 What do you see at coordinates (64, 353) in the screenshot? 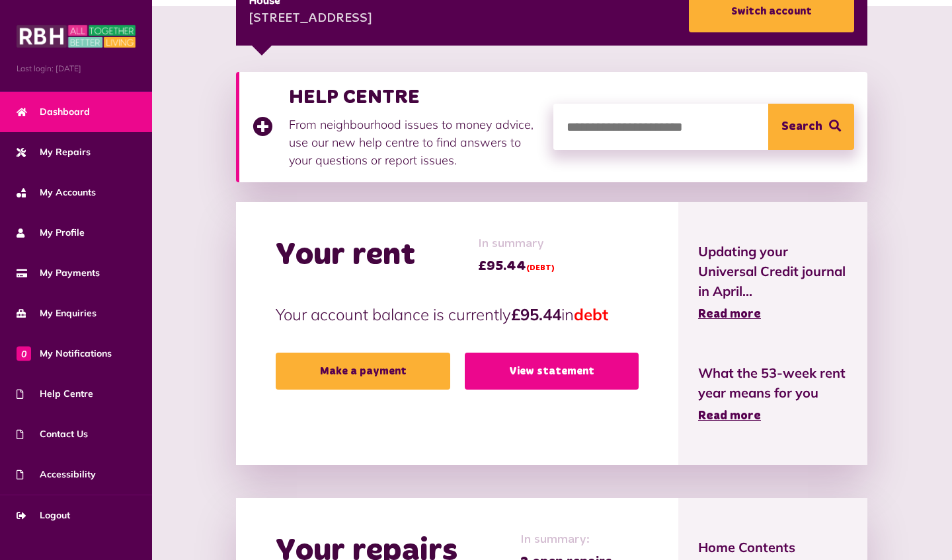
I see `span: My Notifications` at bounding box center [64, 353].